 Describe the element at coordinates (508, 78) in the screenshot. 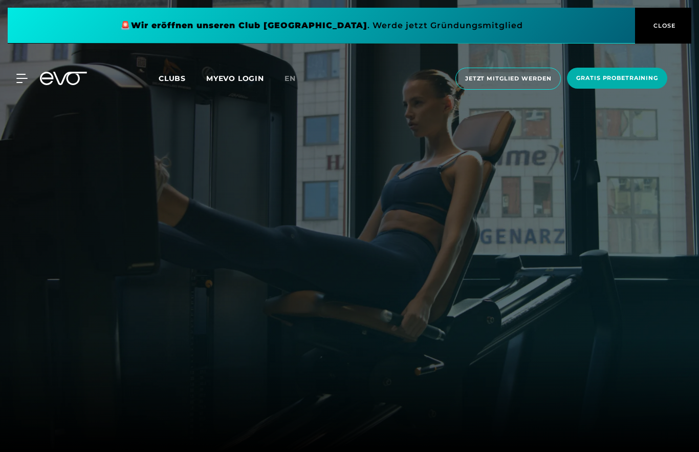

I see `span: Jetzt Mitglied werden` at that location.